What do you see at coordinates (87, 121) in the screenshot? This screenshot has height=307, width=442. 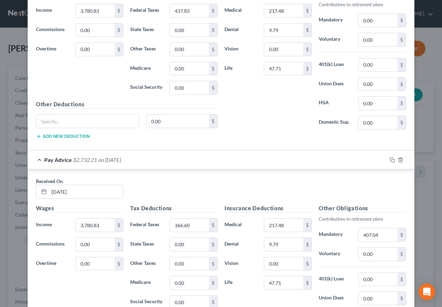 I see `input: Specify...` at bounding box center [87, 121].